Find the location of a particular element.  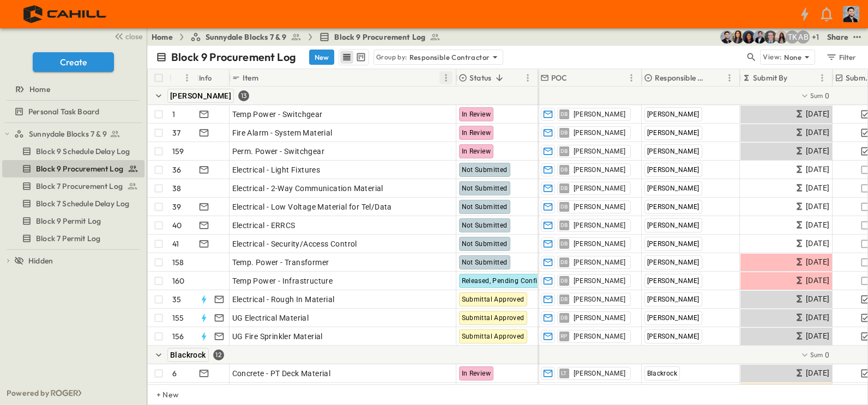

button: row view is located at coordinates (347, 57).